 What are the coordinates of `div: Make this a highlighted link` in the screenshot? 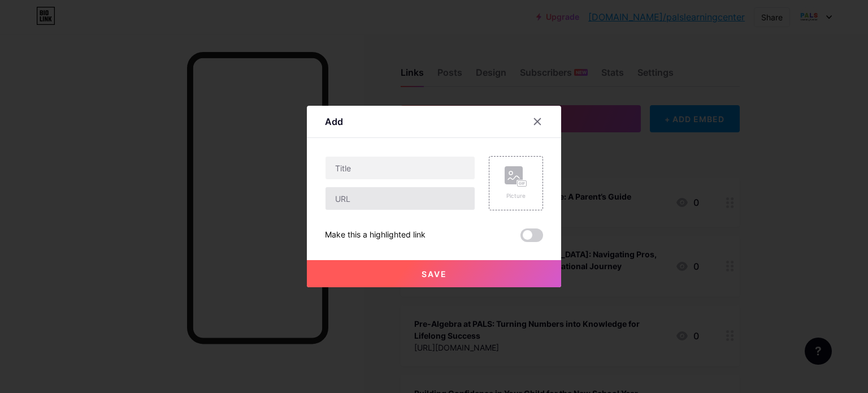 It's located at (375, 235).